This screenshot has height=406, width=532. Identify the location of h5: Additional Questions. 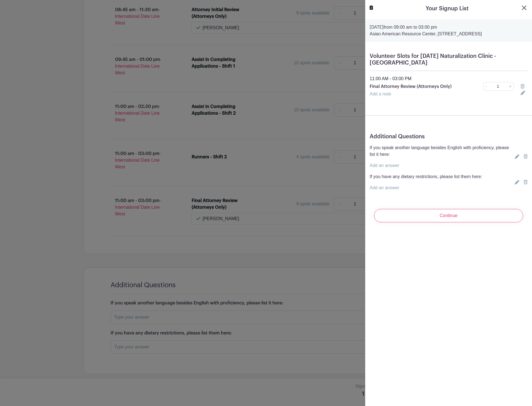
(448, 136).